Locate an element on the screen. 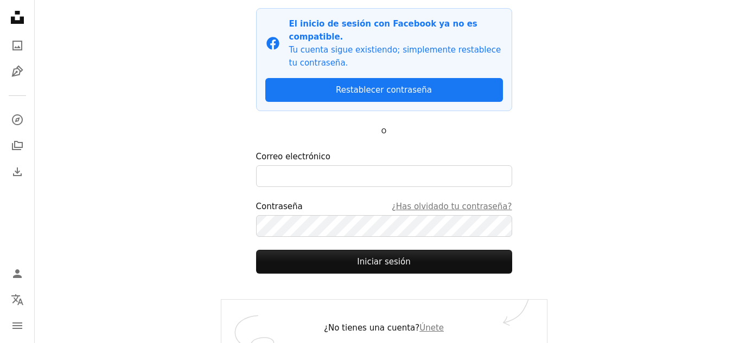 This screenshot has height=343, width=733. a: Colecciones is located at coordinates (17, 146).